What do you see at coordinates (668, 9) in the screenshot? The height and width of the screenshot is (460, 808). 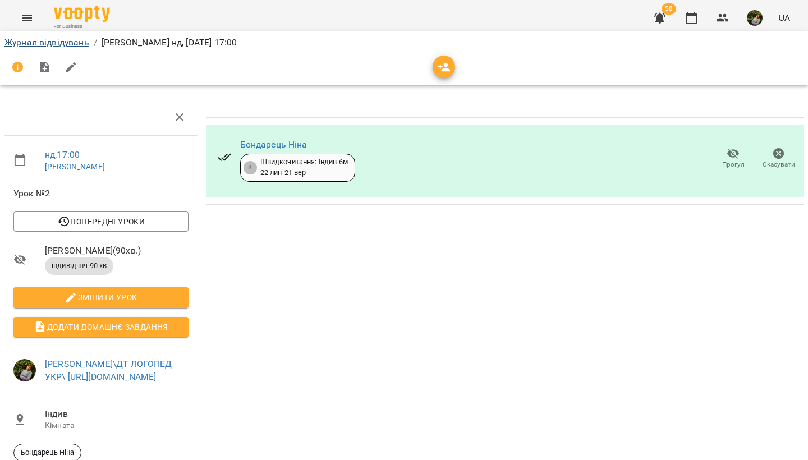 I see `span: 58` at bounding box center [668, 9].